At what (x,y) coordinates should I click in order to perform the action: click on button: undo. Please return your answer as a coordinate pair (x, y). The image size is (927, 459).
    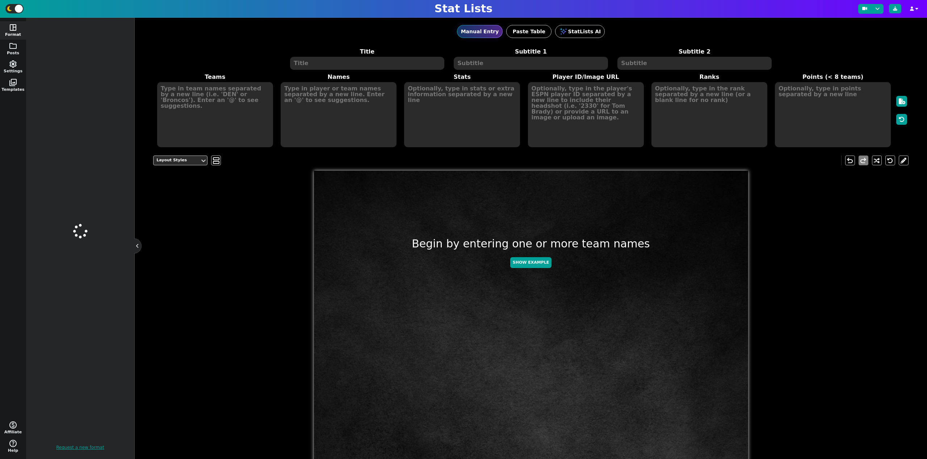
    Looking at the image, I should click on (850, 160).